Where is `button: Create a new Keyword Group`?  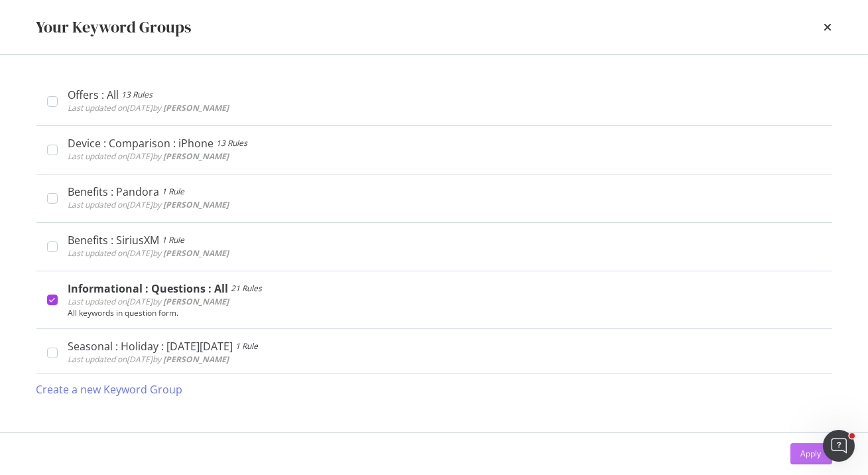 button: Create a new Keyword Group is located at coordinates (110, 389).